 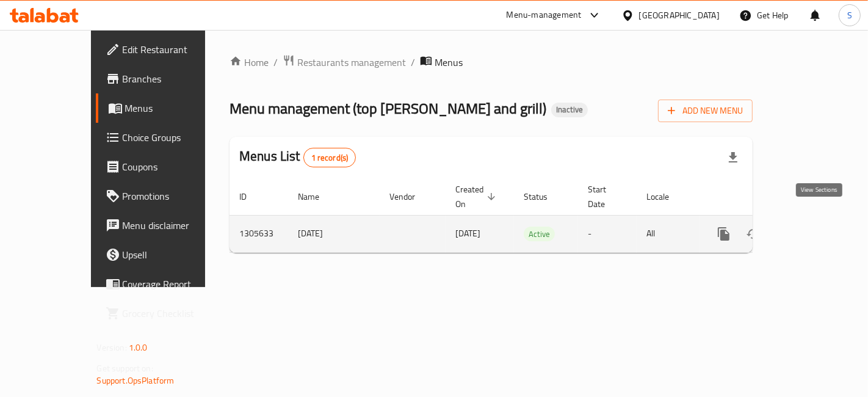 What do you see at coordinates (411, 196) in the screenshot?
I see `span: Vendor` at bounding box center [411, 196].